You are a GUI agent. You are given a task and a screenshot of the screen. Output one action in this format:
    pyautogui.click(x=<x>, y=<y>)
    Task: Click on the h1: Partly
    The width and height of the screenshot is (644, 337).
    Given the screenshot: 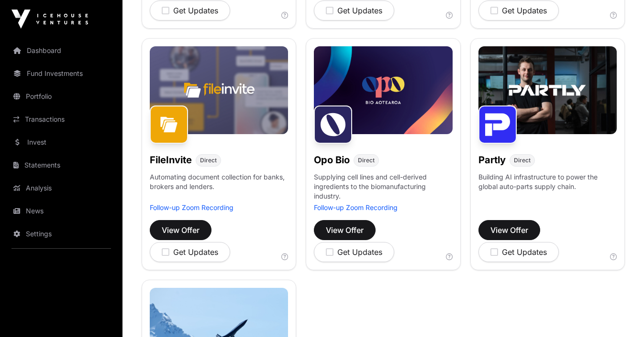 What is the action you would take?
    pyautogui.click(x=492, y=160)
    